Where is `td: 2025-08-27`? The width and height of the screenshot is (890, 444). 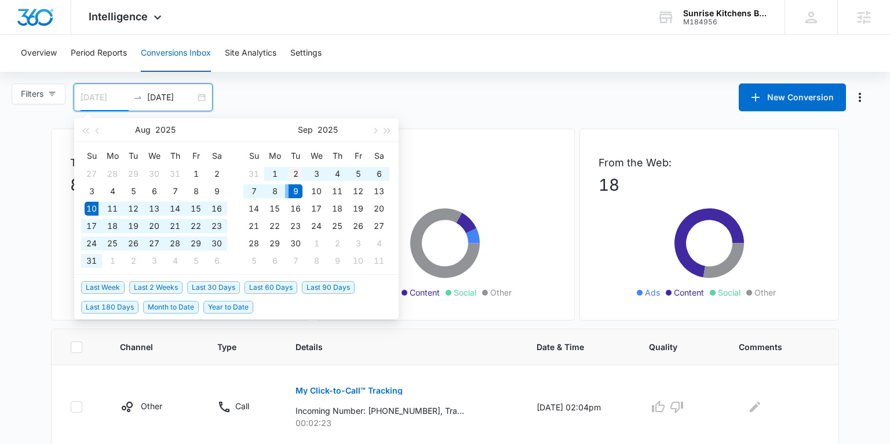 td: 2025-08-27 is located at coordinates (154, 243).